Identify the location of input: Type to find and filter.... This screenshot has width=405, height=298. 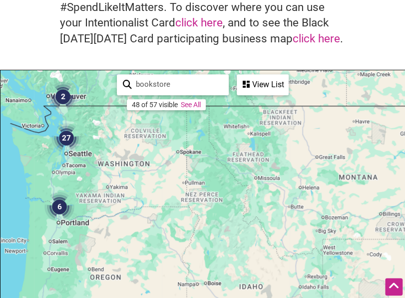
(177, 84).